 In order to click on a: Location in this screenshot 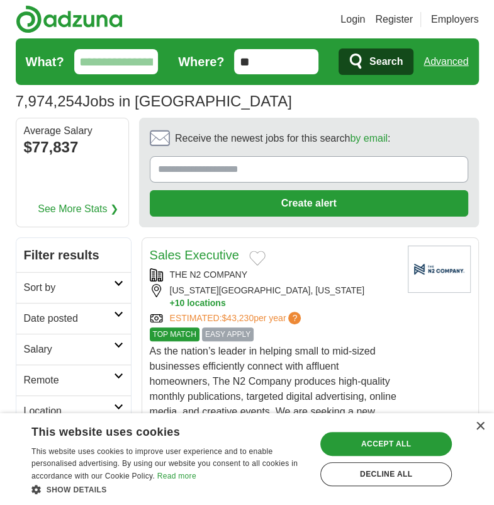, I will do `click(74, 411)`.